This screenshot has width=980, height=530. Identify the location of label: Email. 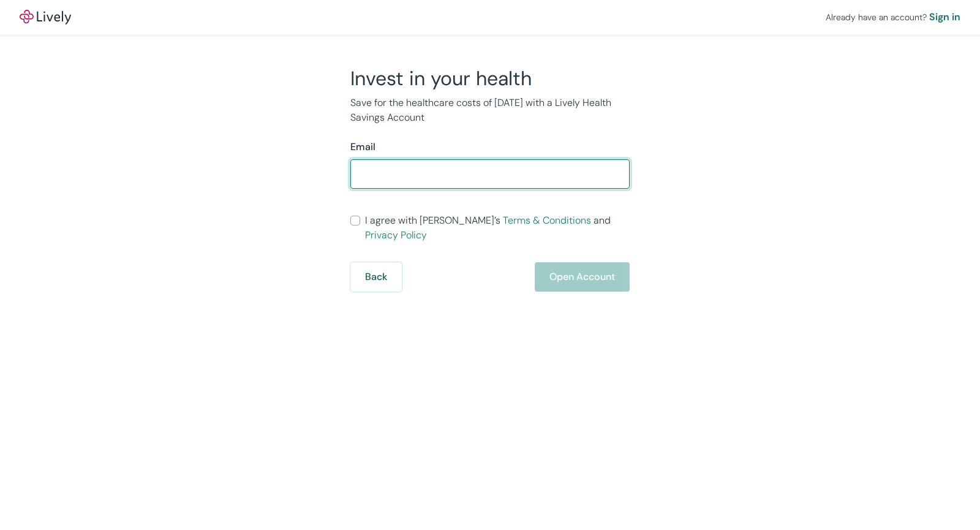
(363, 147).